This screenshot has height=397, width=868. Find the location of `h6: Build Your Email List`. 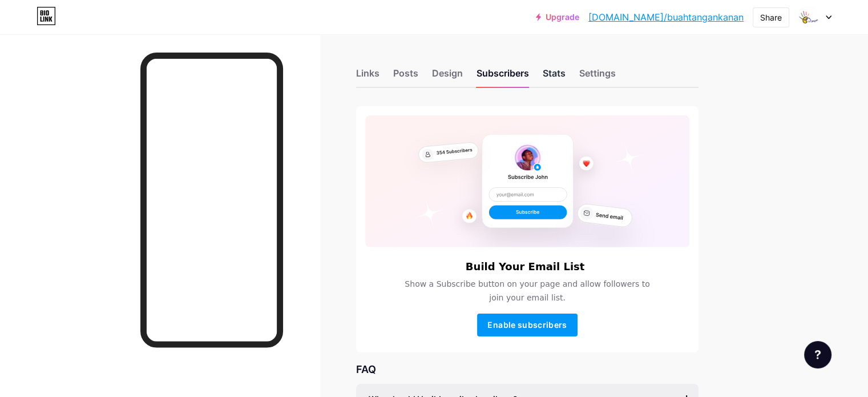

h6: Build Your Email List is located at coordinates (525, 266).